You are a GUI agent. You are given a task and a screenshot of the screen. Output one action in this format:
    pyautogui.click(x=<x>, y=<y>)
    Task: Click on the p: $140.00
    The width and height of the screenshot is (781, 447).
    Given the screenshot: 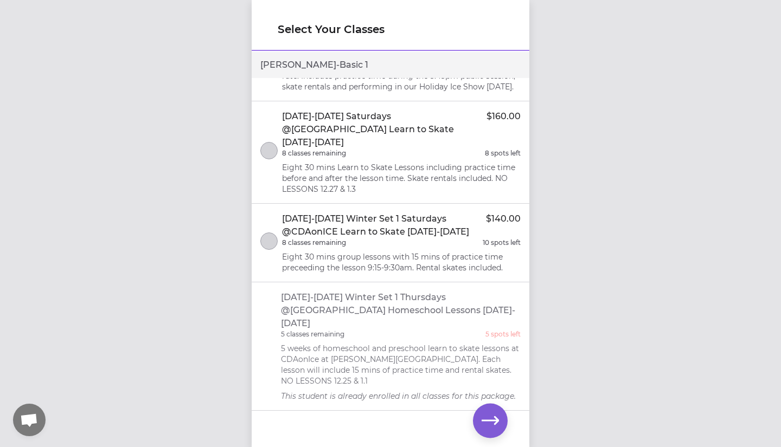 What is the action you would take?
    pyautogui.click(x=503, y=226)
    